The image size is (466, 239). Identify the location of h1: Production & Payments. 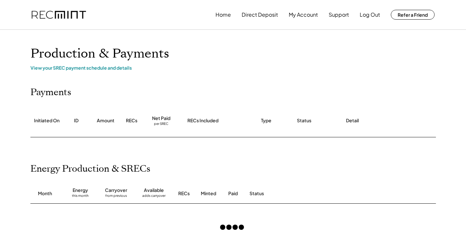
(233, 54).